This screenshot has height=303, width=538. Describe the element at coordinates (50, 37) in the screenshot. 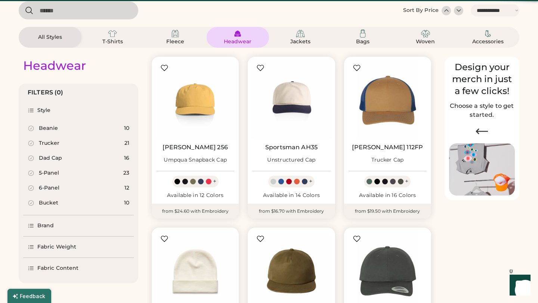

I see `div: All Styles` at that location.